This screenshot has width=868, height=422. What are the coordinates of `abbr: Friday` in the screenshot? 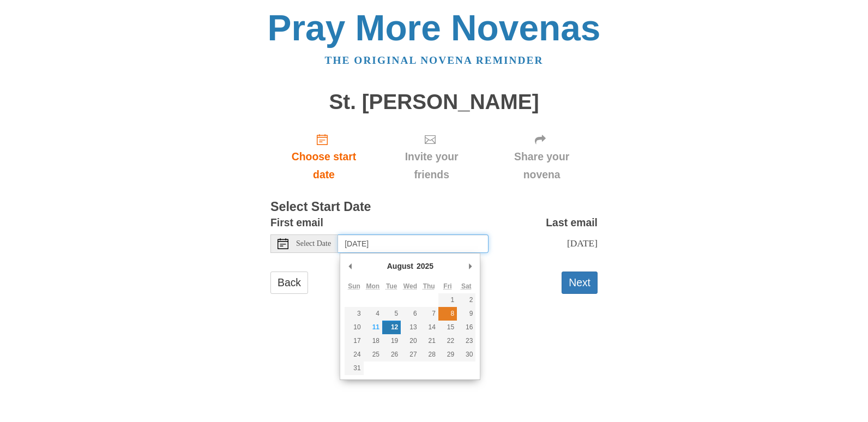 It's located at (447, 286).